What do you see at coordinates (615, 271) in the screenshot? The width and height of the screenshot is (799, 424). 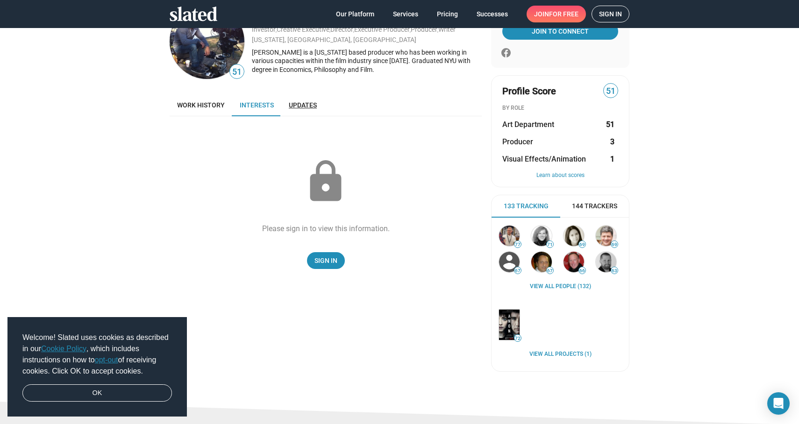 I see `span: 63` at bounding box center [615, 271].